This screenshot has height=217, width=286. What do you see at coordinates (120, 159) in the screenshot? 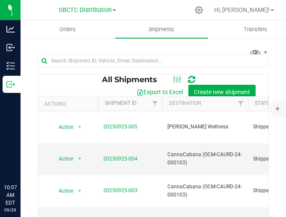
I see `a: 20250925-004` at bounding box center [120, 159].